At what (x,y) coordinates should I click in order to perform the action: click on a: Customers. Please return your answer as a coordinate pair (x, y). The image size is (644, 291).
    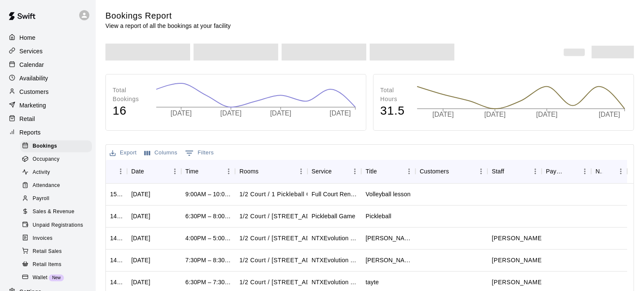
    Looking at the image, I should click on (48, 92).